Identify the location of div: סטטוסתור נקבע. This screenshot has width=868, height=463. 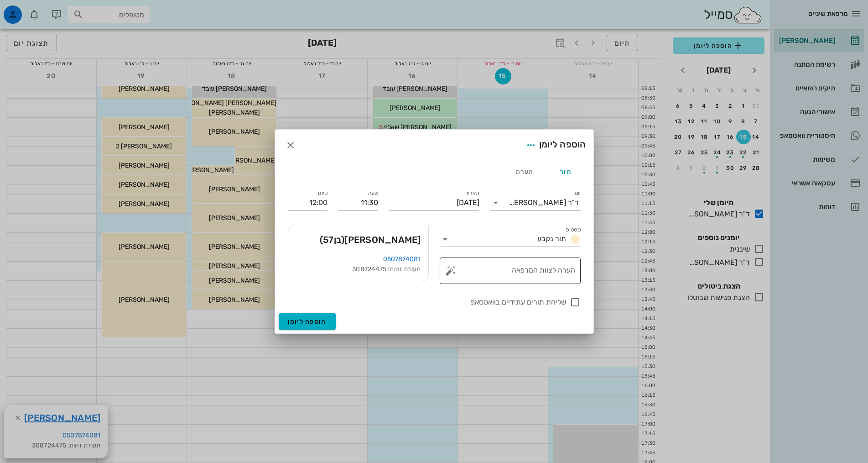
(510, 239).